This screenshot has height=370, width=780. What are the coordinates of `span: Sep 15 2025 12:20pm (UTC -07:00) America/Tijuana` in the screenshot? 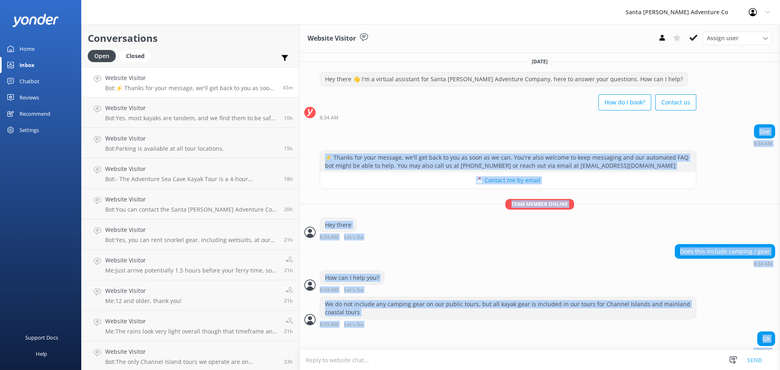 It's located at (288, 209).